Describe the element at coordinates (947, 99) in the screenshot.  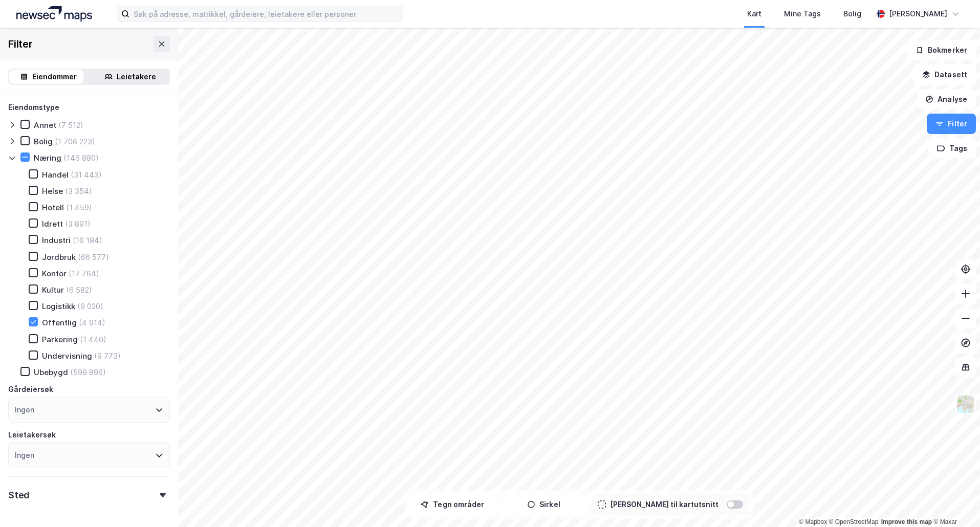
I see `button: Analyse` at that location.